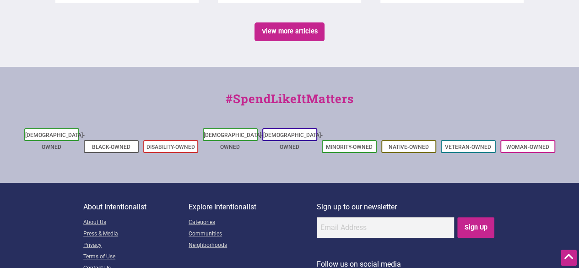 The height and width of the screenshot is (268, 579). What do you see at coordinates (136, 207) in the screenshot?
I see `p: About Intentionalist` at bounding box center [136, 207].